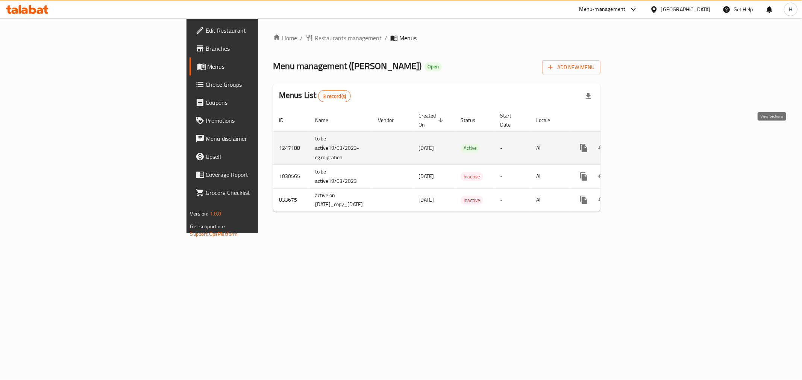  What do you see at coordinates (255, 139) in the screenshot?
I see `a: Menu disclaimer` at bounding box center [255, 139].